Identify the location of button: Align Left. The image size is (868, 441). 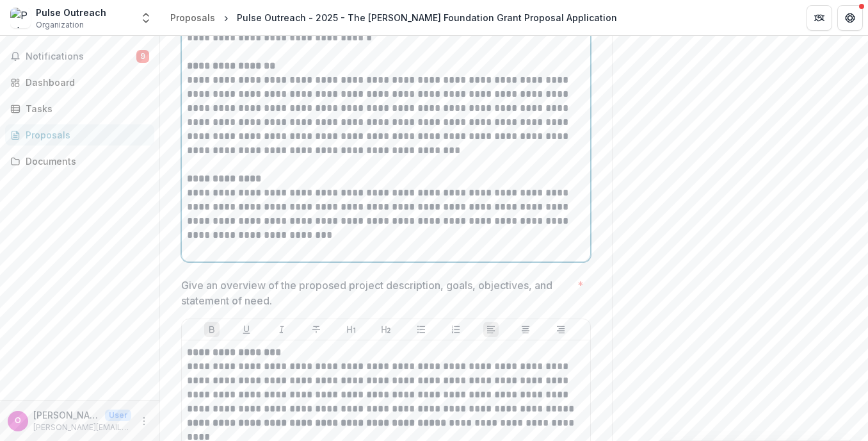
(491, 330).